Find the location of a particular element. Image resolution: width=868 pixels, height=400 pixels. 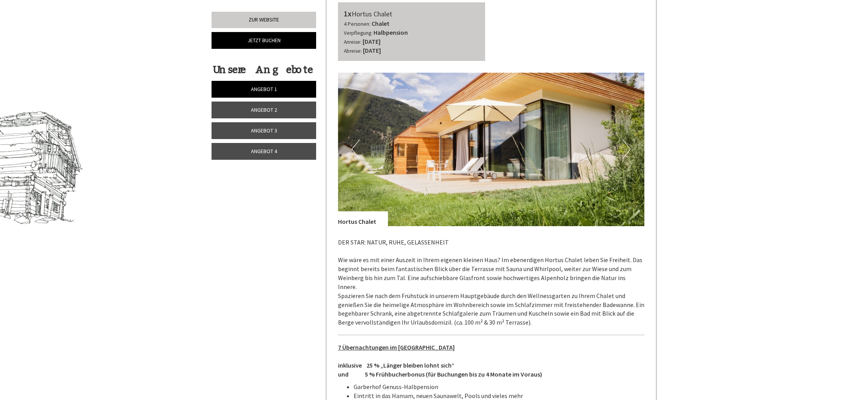

b: Halbpension is located at coordinates (391, 33).